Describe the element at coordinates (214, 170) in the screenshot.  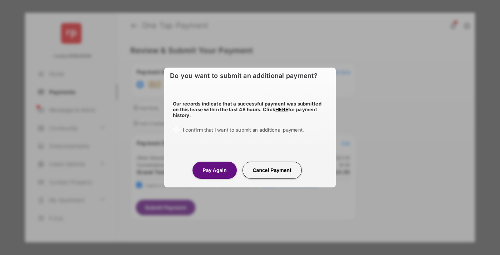
I see `button: Pay Again` at that location.